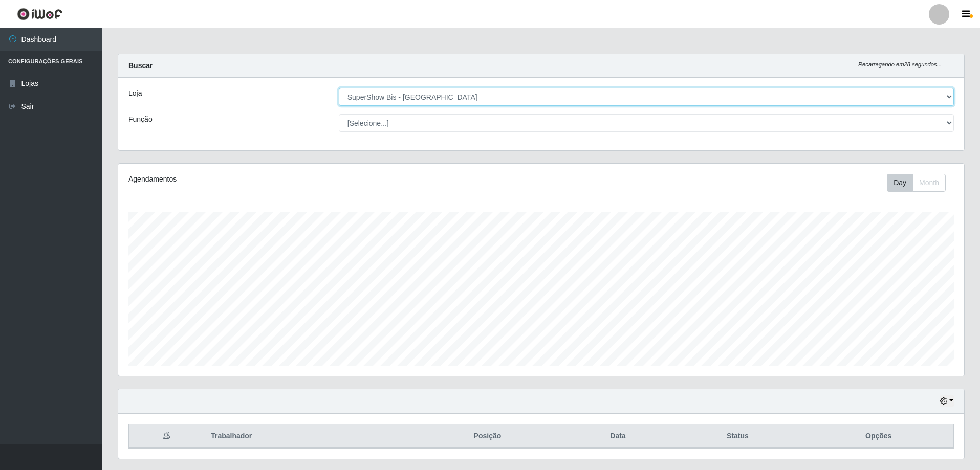  What do you see at coordinates (140, 119) in the screenshot?
I see `label: Função` at bounding box center [140, 119].